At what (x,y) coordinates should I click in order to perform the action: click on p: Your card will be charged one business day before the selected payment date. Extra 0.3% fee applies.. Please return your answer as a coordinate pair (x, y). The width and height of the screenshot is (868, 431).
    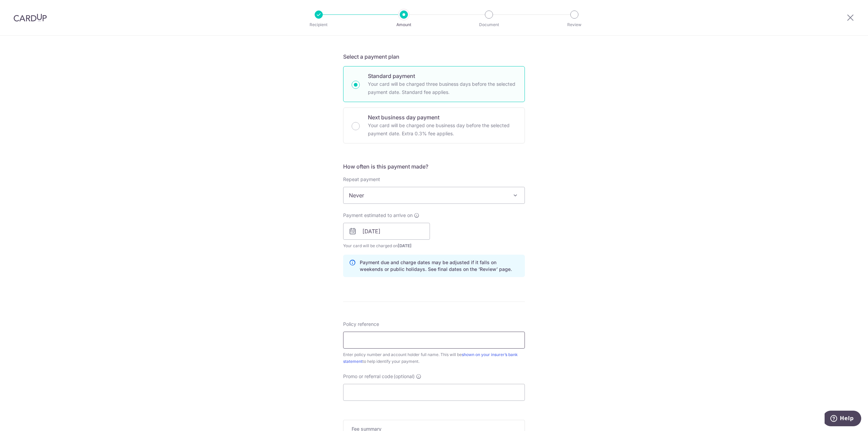
    Looking at the image, I should click on (442, 130).